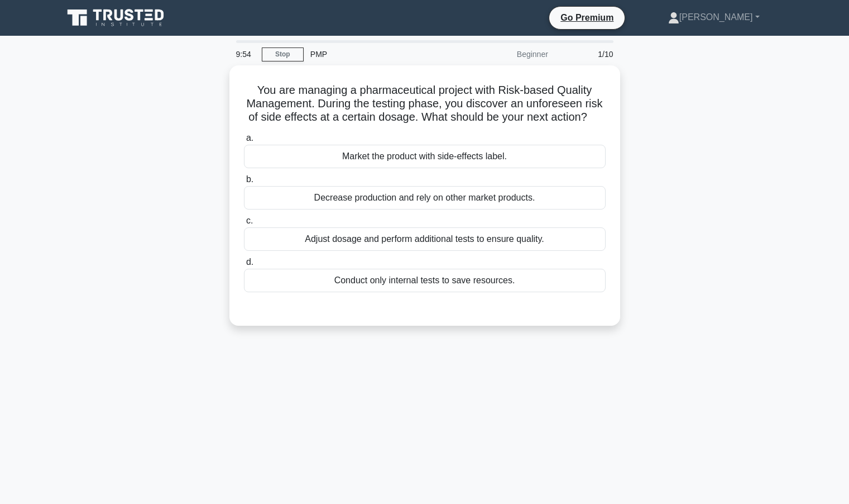 This screenshot has height=504, width=849. What do you see at coordinates (250, 220) in the screenshot?
I see `span: c.` at bounding box center [250, 220].